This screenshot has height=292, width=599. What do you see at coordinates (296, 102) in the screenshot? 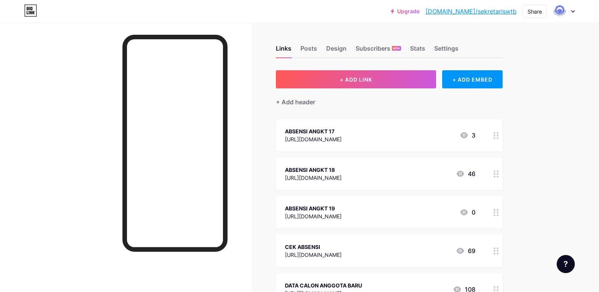
I see `div: + Add header` at bounding box center [296, 102].